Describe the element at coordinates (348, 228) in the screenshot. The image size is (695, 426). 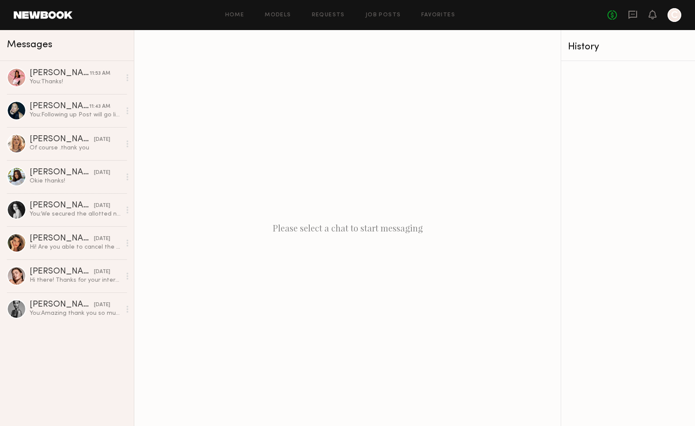
I see `div: Please select a chat to start messaging` at that location.